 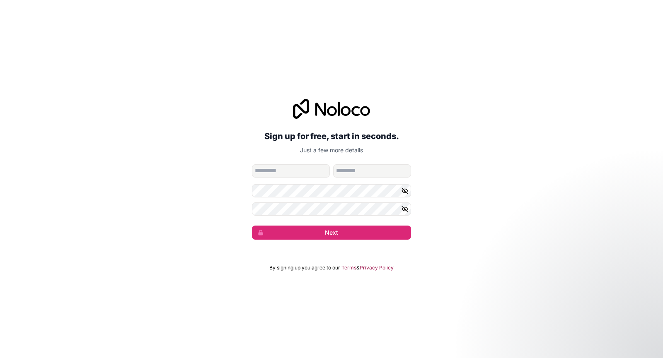 I want to click on button: Next, so click(x=331, y=233).